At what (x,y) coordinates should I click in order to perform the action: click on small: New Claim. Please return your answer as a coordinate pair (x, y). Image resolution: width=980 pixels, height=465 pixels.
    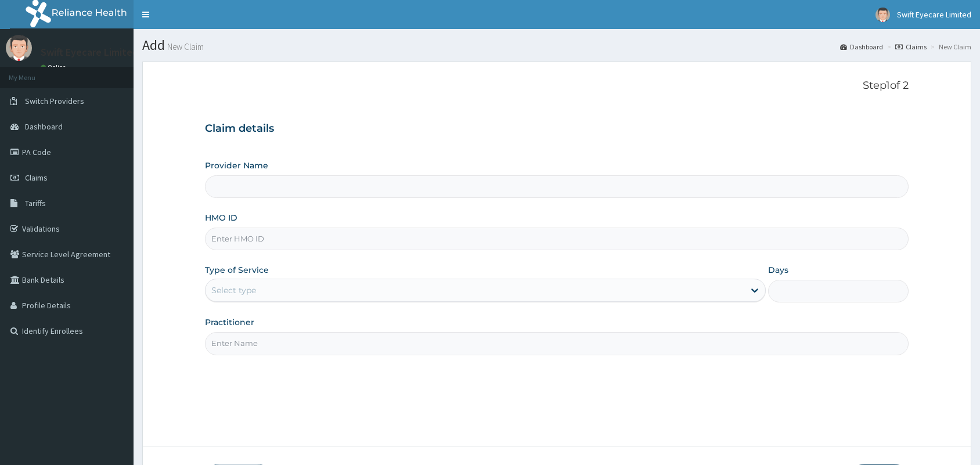
    Looking at the image, I should click on (184, 46).